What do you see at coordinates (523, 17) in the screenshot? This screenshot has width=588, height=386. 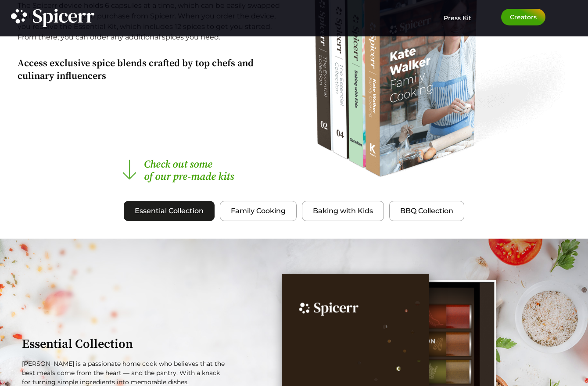 I see `span: Creators` at bounding box center [523, 17].